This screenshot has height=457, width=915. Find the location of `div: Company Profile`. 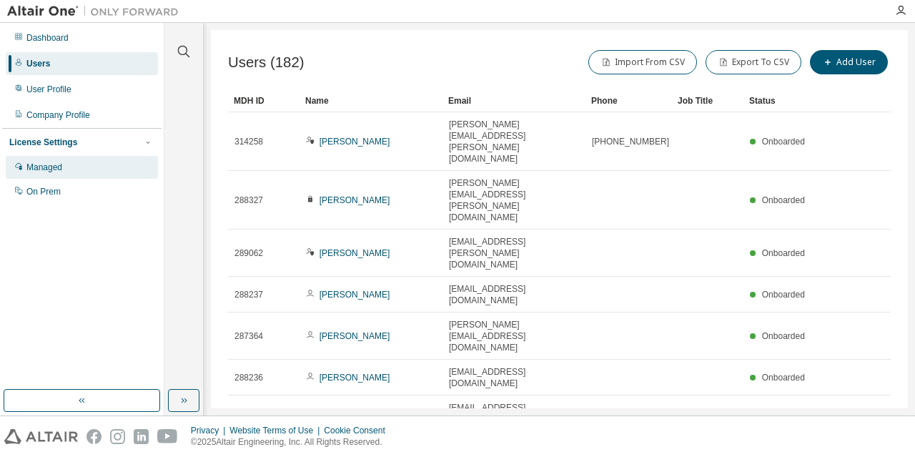

div: Company Profile is located at coordinates (58, 115).